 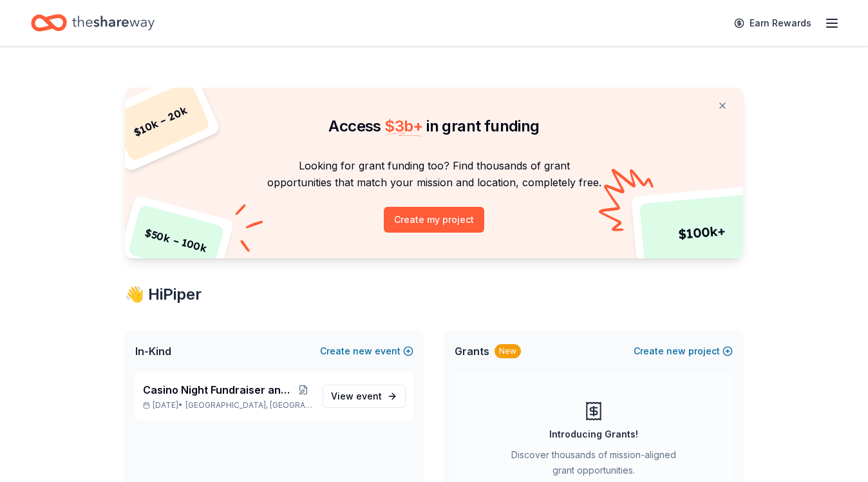 I want to click on span: In-Kind, so click(x=153, y=351).